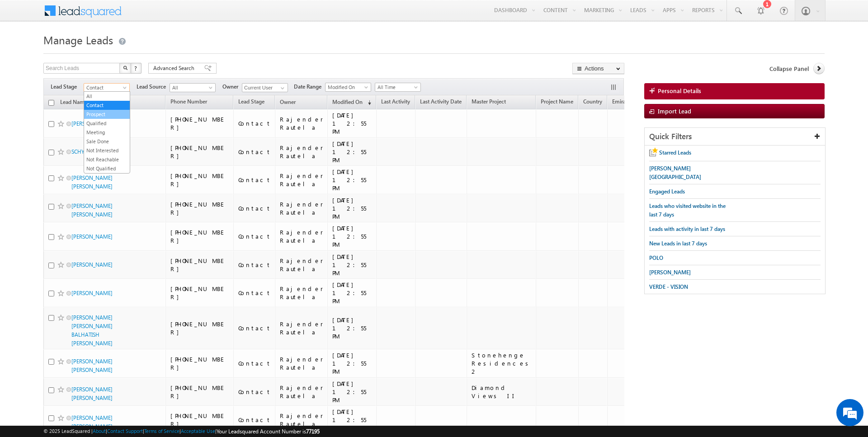 The image size is (868, 437). Describe the element at coordinates (106, 141) in the screenshot. I see `a: Sale Done` at that location.